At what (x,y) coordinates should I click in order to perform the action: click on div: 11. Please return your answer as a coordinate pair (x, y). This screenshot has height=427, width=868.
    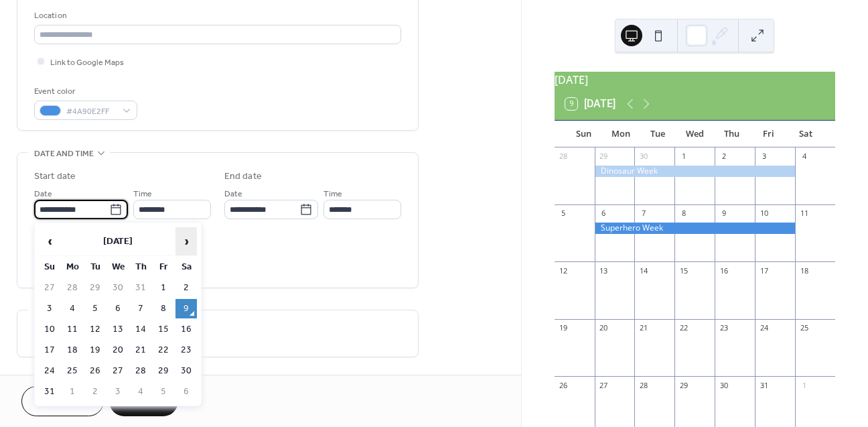
    Looking at the image, I should click on (804, 213).